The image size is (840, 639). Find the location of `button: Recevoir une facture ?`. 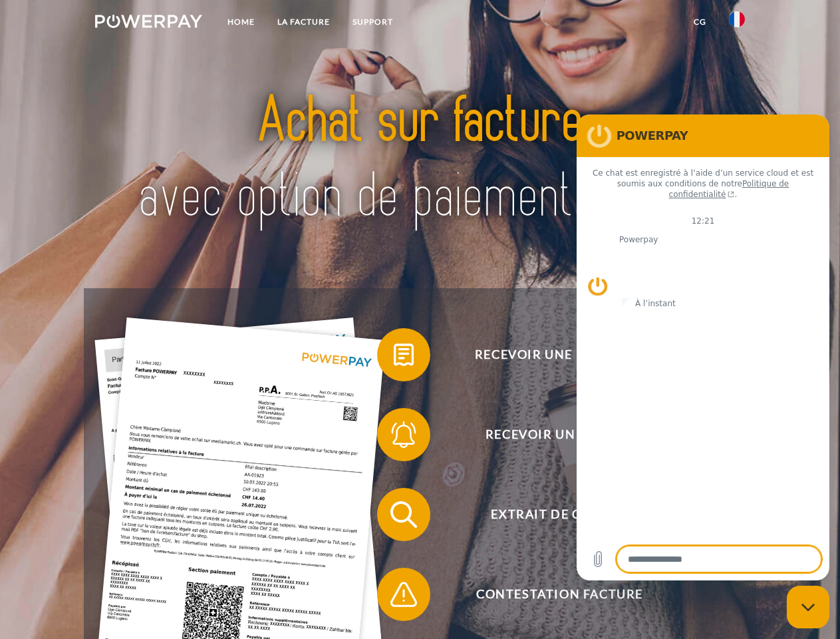

button: Recevoir une facture ? is located at coordinates (550, 355).